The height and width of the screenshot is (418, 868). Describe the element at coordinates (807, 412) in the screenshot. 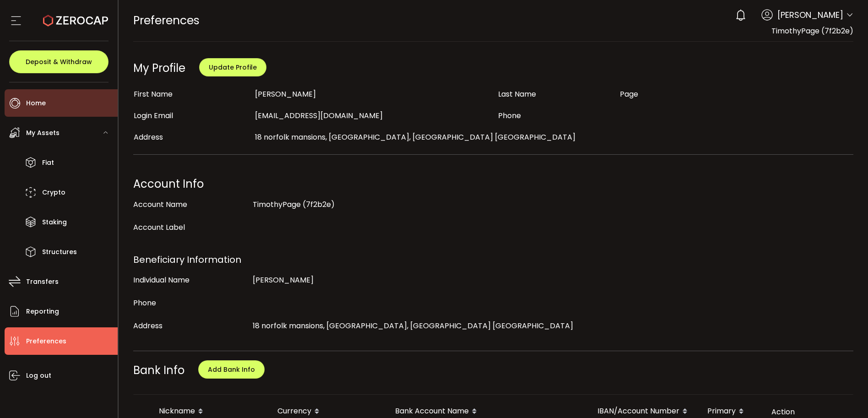

I see `div: Action` at that location.